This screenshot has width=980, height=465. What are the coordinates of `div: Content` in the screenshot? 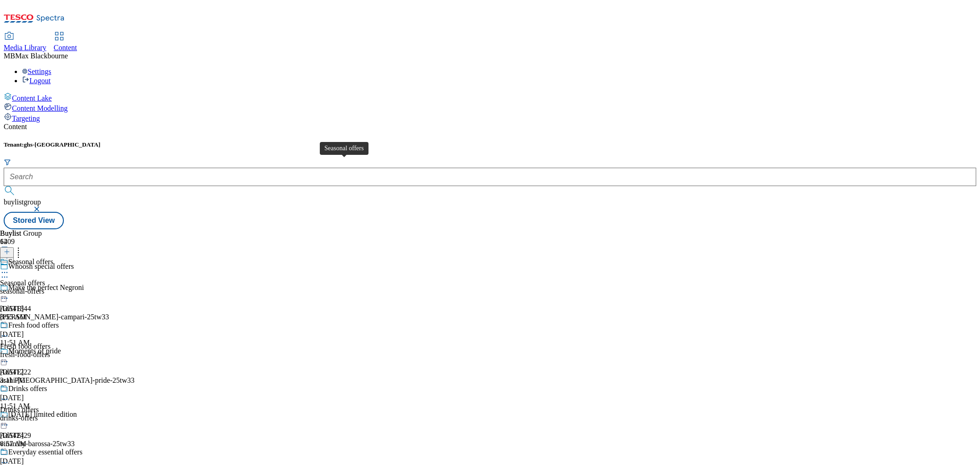 It's located at (490, 127).